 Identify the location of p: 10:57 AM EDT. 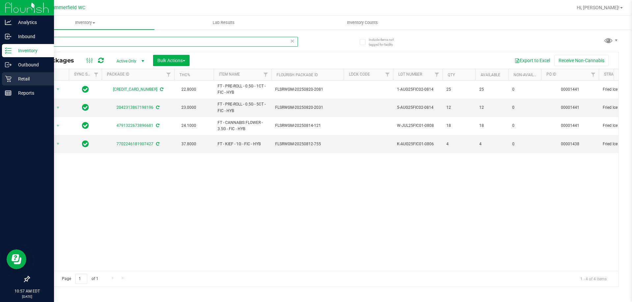
(27, 291).